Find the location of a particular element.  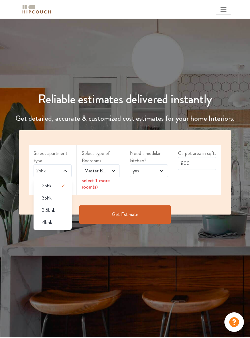

span: Master Bedroom is located at coordinates (96, 171).